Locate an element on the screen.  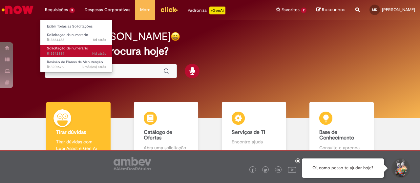
span: Despesas Corporativas is located at coordinates (107, 10).